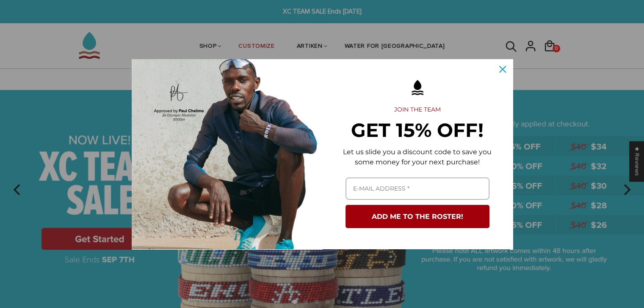  I want to click on input: Email field, so click(418, 189).